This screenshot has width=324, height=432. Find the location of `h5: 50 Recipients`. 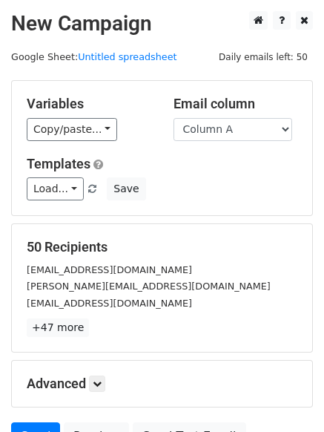

h5: 50 Recipients is located at coordinates (162, 247).